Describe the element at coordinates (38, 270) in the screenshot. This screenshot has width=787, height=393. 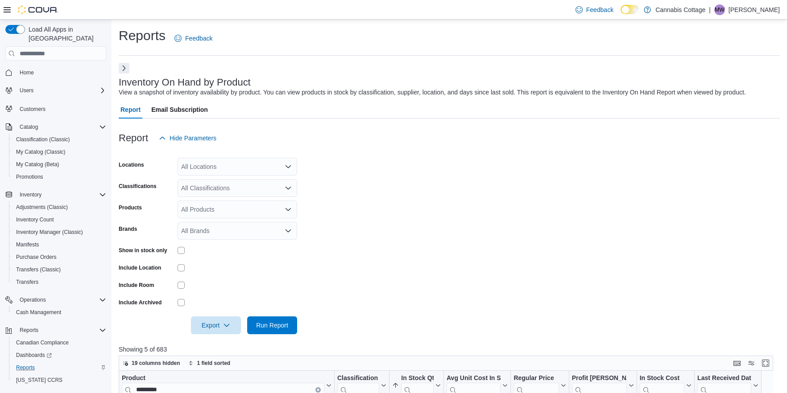
I see `a: Transfers (Classic)` at that location.